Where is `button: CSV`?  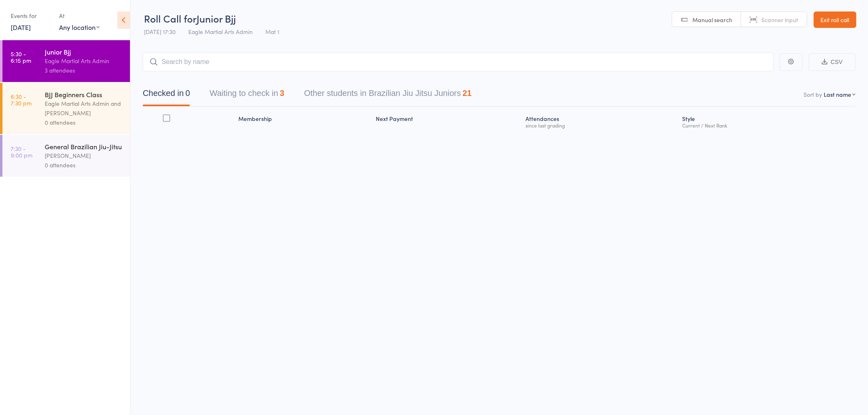 button: CSV is located at coordinates (833, 62).